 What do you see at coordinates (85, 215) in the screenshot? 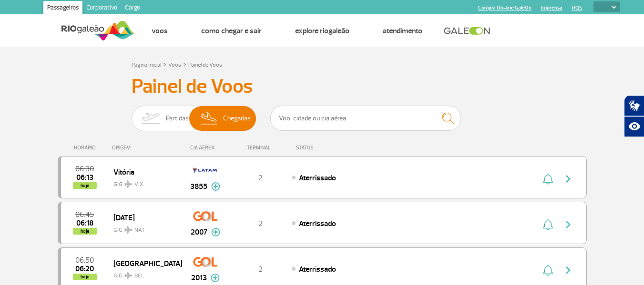
I see `span: 2025-08-26 06:45:00` at bounding box center [85, 215].